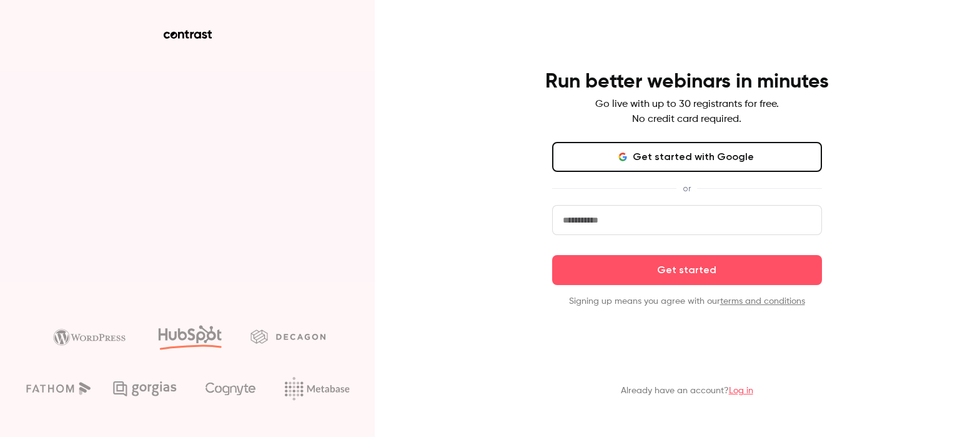  What do you see at coordinates (687, 157) in the screenshot?
I see `button: Get started with Google` at bounding box center [687, 157].